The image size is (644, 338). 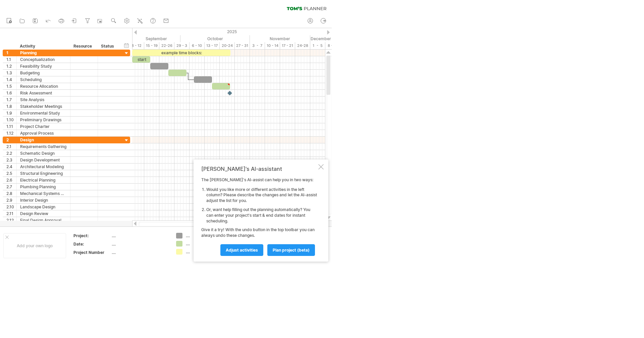 I want to click on div: 15 - 19, so click(x=151, y=46).